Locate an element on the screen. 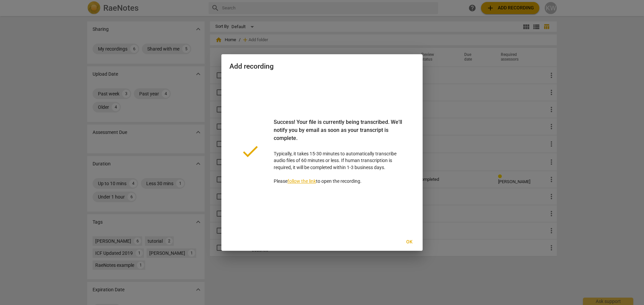 Image resolution: width=644 pixels, height=305 pixels. span: Ok is located at coordinates (409, 242).